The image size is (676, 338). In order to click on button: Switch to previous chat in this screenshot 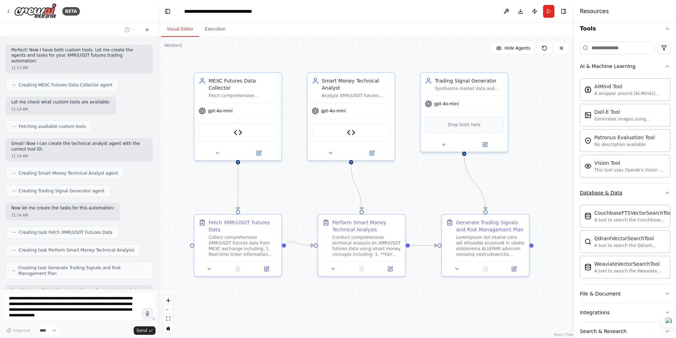, I will do `click(130, 30)`.